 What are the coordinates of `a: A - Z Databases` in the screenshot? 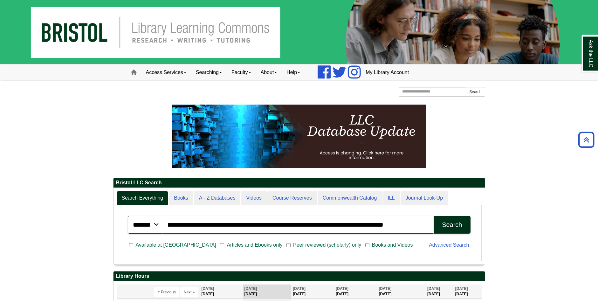 It's located at (217, 198).